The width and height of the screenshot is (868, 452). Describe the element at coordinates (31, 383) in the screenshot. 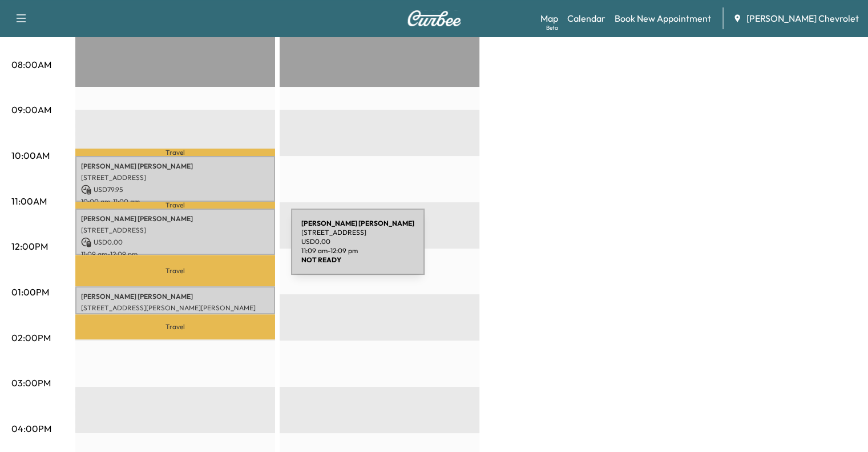

I see `p: 03:00PM` at that location.